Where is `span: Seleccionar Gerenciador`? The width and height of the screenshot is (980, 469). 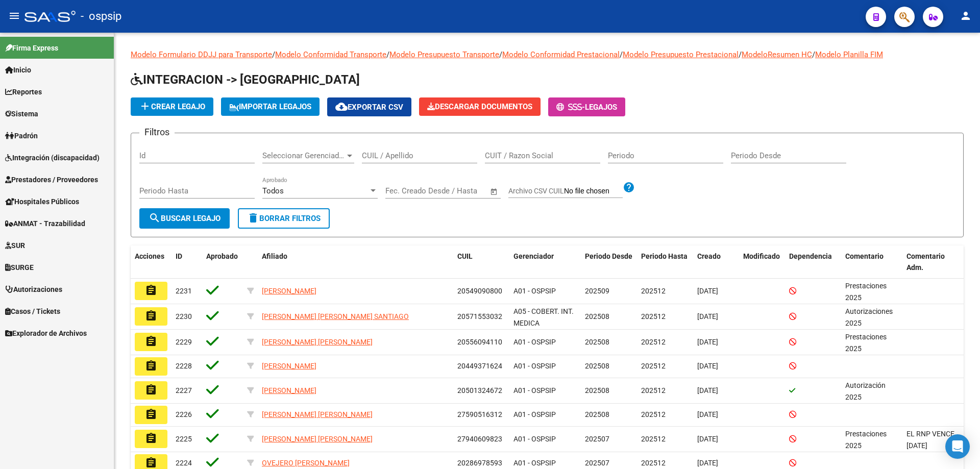
span: Seleccionar Gerenciador is located at coordinates (304, 156).